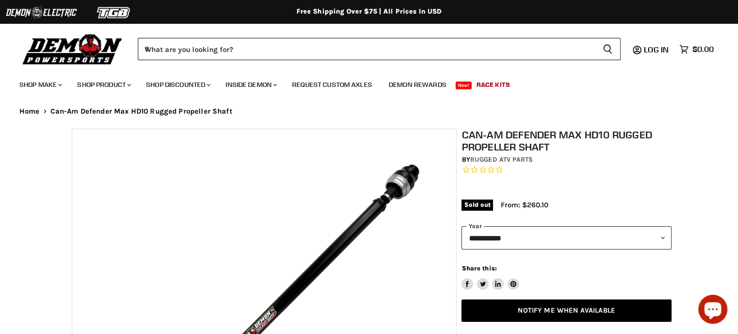  Describe the element at coordinates (477, 205) in the screenshot. I see `span: Sold out` at that location.